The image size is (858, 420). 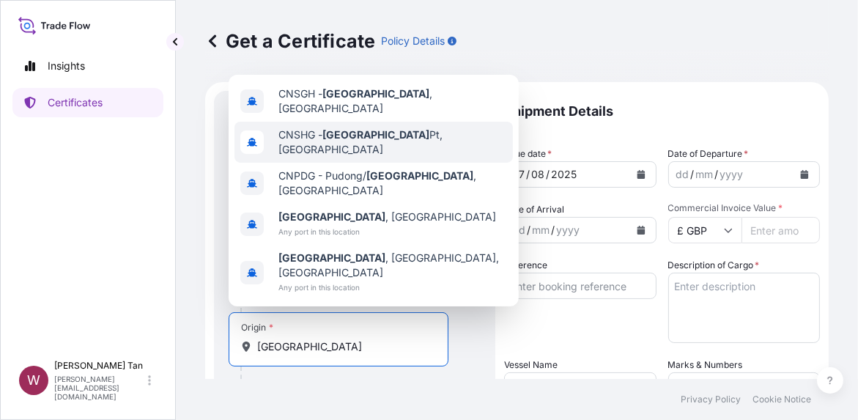 I want to click on span: Issue date, so click(x=527, y=154).